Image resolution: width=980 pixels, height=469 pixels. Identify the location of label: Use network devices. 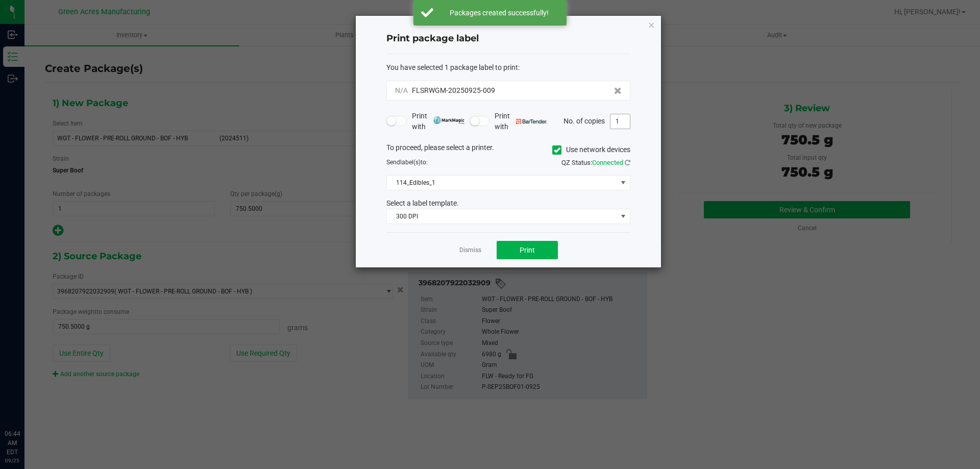
(591, 149).